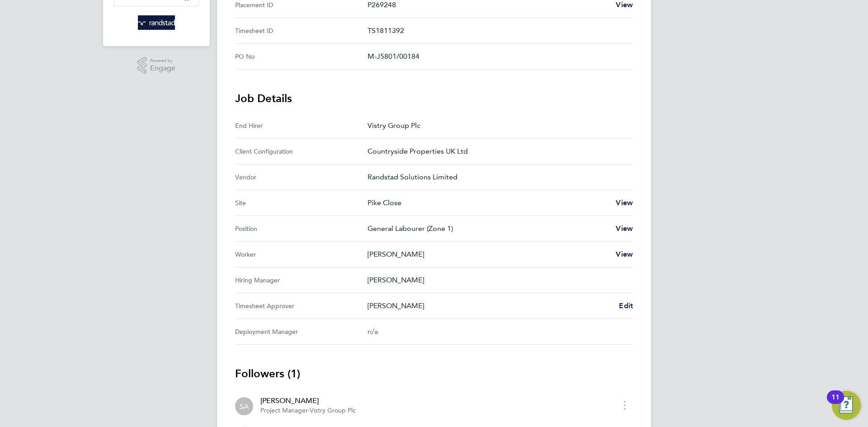 This screenshot has height=427, width=868. What do you see at coordinates (301, 177) in the screenshot?
I see `div: Vendor` at bounding box center [301, 177].